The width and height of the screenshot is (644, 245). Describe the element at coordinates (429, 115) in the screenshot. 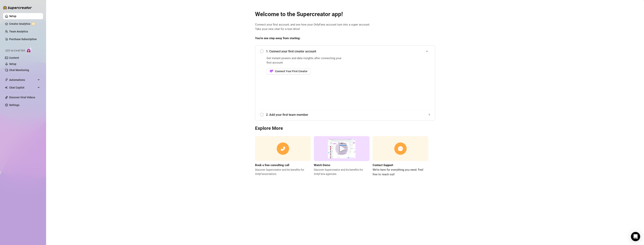

I see `span: collapsed` at that location.